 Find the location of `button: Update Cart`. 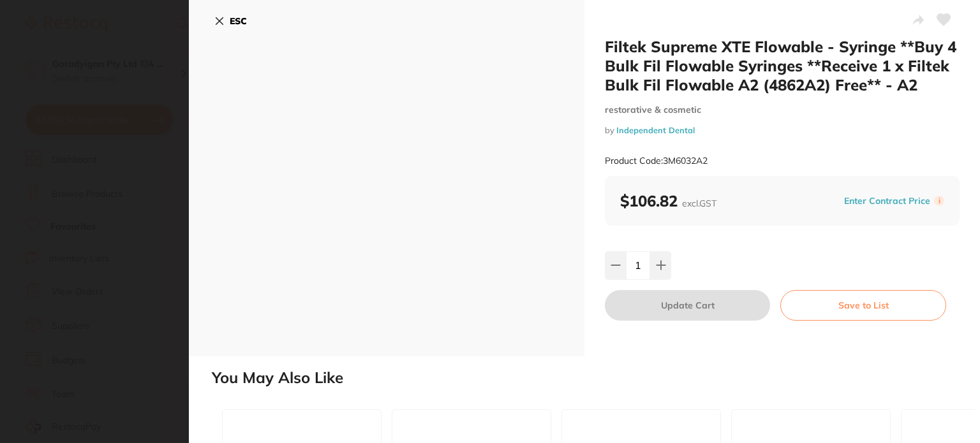

button: Update Cart is located at coordinates (687, 305).